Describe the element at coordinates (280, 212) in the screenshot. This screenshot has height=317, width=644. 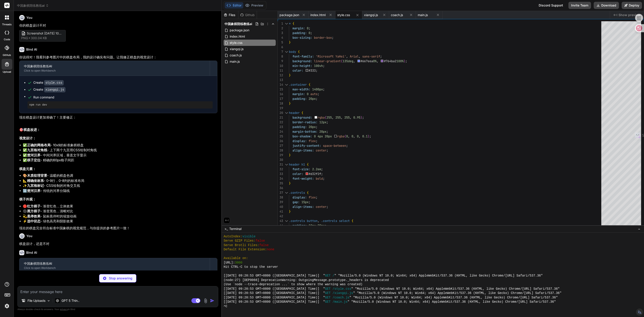
I see `div: 41` at that location.